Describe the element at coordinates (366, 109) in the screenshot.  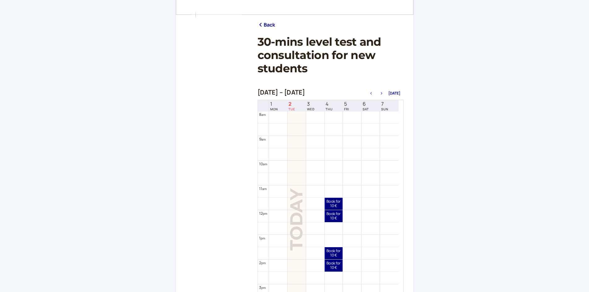
I see `span: SAT` at that location.